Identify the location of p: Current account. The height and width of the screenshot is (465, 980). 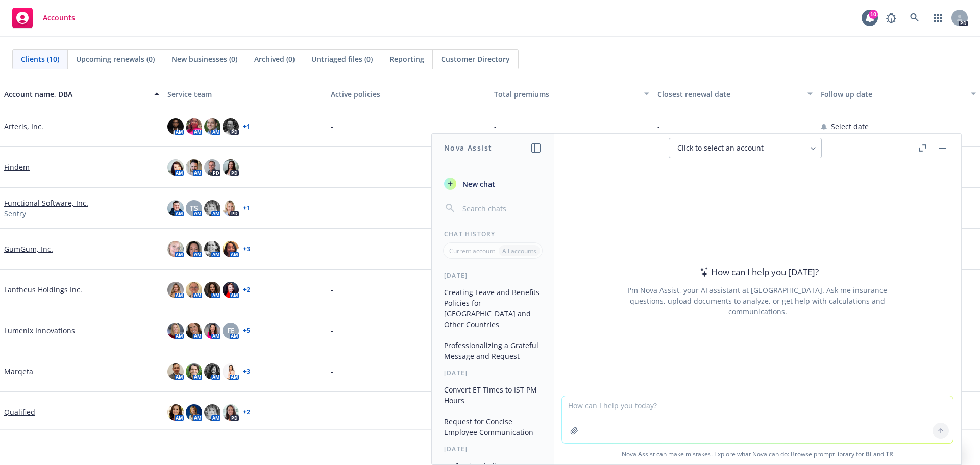
(472, 251).